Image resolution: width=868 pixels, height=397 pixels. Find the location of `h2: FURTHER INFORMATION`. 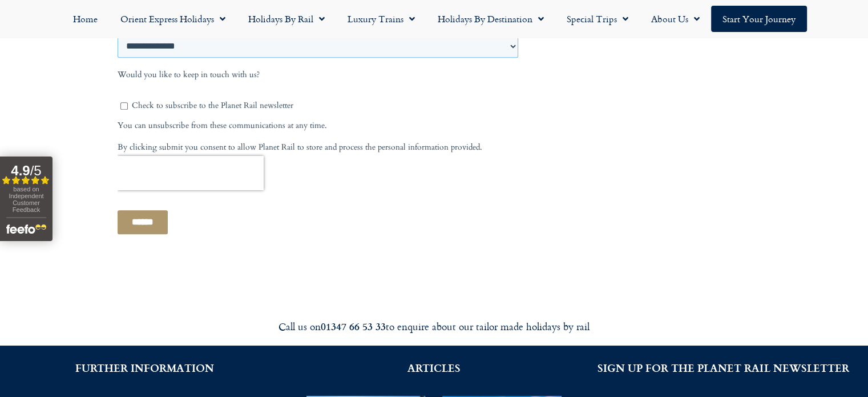

h2: FURTHER INFORMATION is located at coordinates (145, 368).